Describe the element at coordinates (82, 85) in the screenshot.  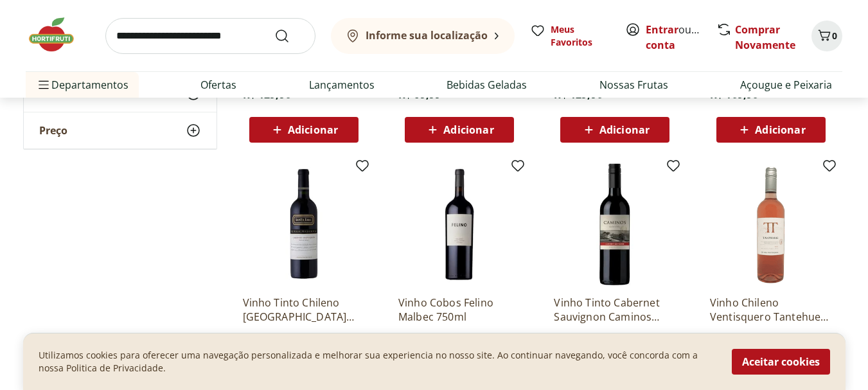
I see `span: Departamentos` at that location.